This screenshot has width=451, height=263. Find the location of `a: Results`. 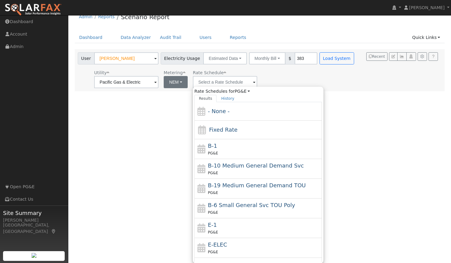

a: Results is located at coordinates (205, 98).